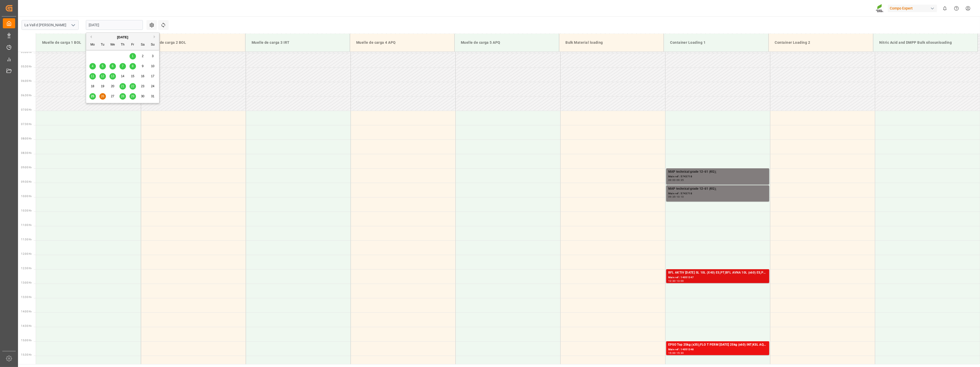  What do you see at coordinates (153, 56) in the screenshot?
I see `span: 3` at bounding box center [153, 56].